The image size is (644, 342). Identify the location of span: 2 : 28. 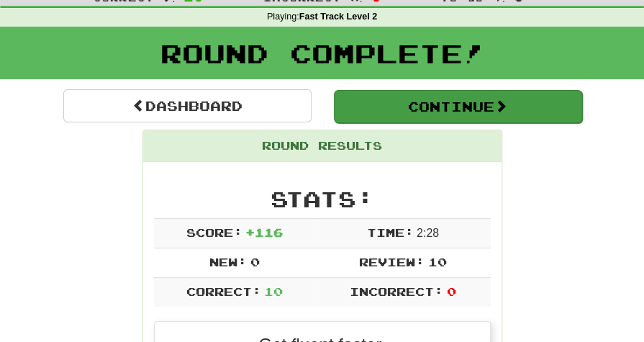
(428, 233).